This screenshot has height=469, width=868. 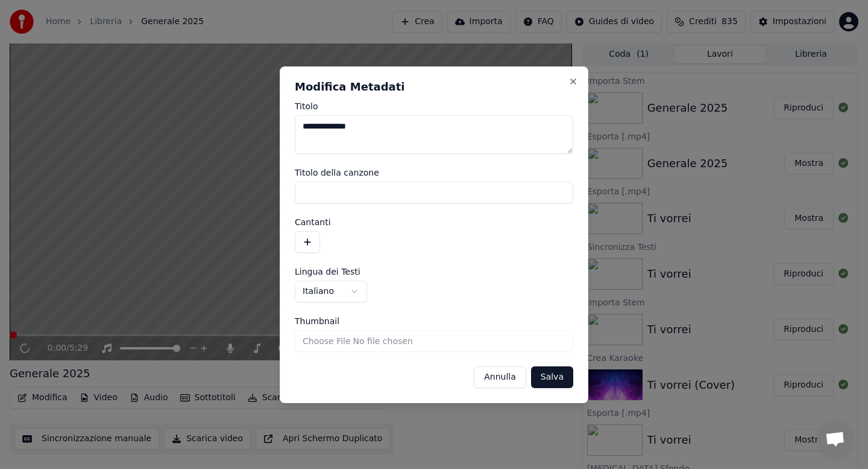 I want to click on label: Titolo della canzone, so click(x=434, y=172).